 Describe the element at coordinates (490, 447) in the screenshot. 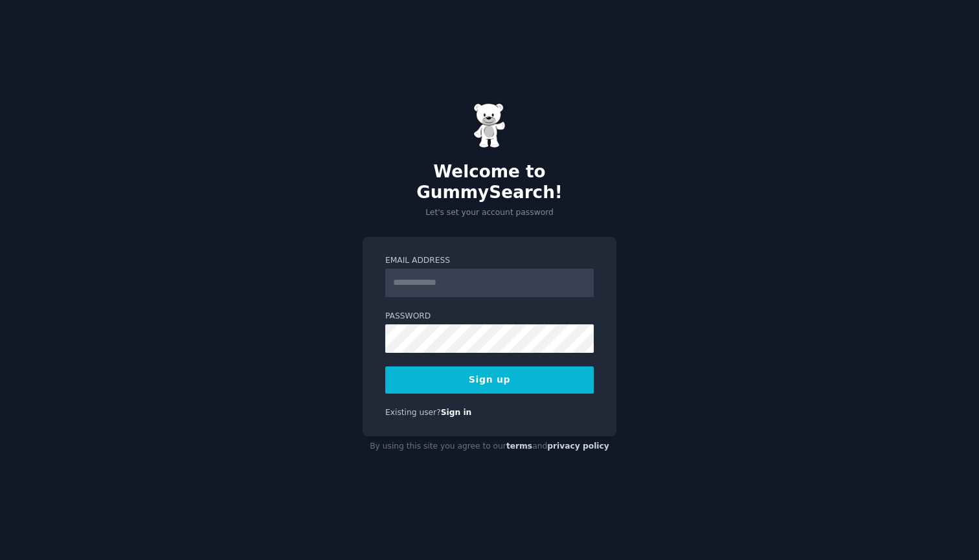

I see `div: By using this site you agree to our and` at that location.